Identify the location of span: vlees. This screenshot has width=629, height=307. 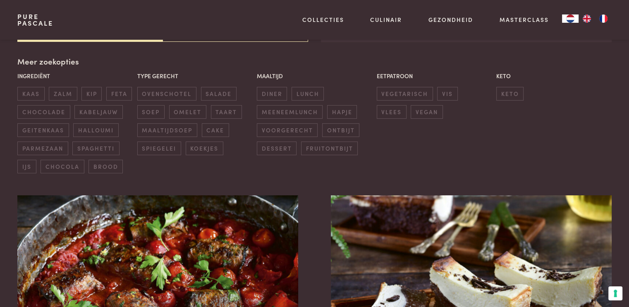
(392, 112).